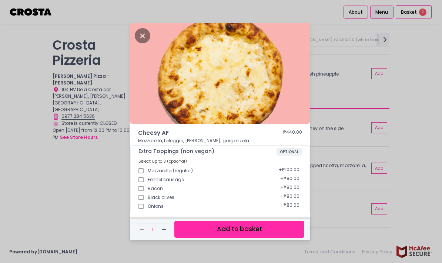 The width and height of the screenshot is (442, 263). What do you see at coordinates (289, 215) in the screenshot?
I see `div: + ₱140.00` at bounding box center [289, 215].